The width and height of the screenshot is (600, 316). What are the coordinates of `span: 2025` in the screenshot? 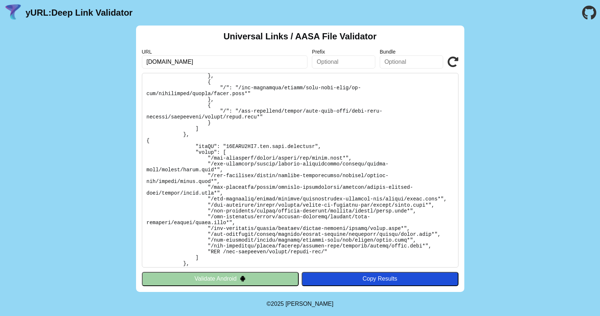 It's located at (278, 304).